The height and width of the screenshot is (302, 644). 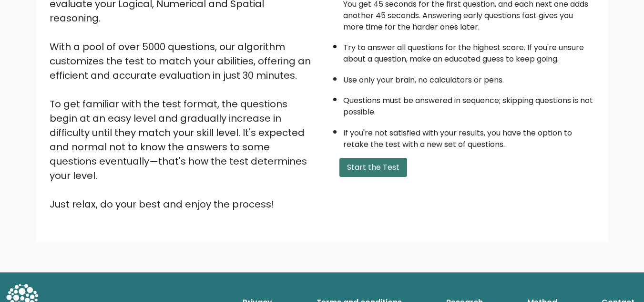 What do you see at coordinates (469, 78) in the screenshot?
I see `li: Use only your brain, no calculators or pens.` at bounding box center [469, 78].